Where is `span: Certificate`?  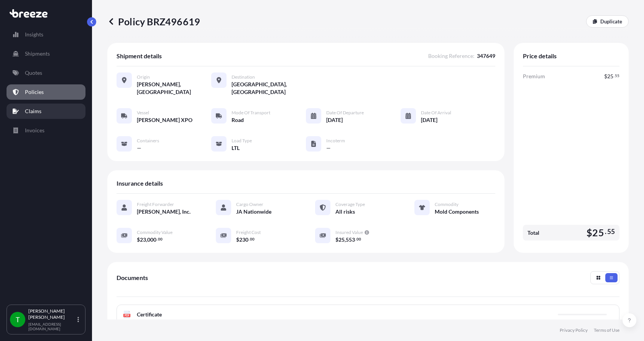 span: Certificate is located at coordinates (149, 315).